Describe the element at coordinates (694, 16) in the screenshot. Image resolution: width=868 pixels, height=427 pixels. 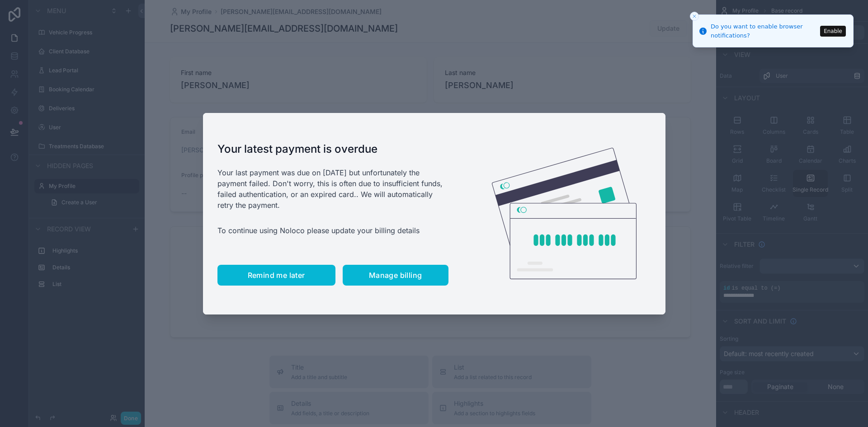
I see `button: Close toast` at that location.